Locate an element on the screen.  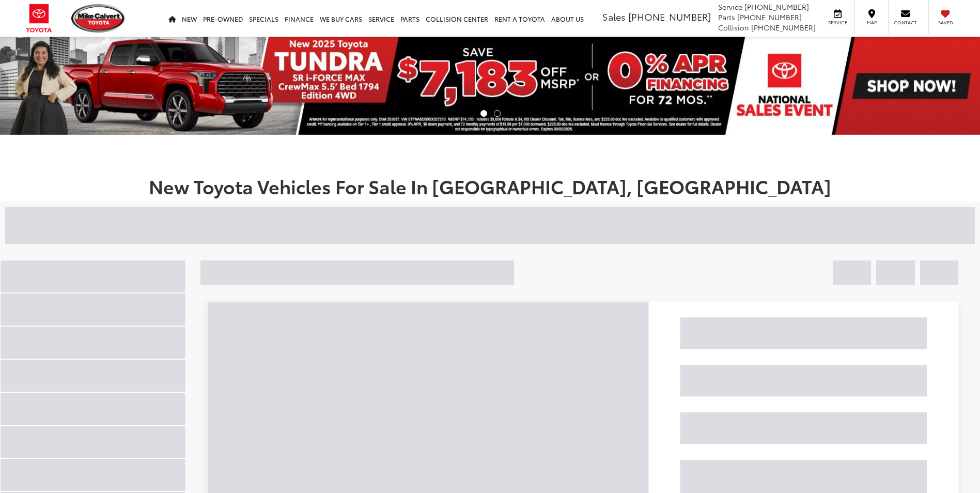
span: Sales is located at coordinates (614, 16).